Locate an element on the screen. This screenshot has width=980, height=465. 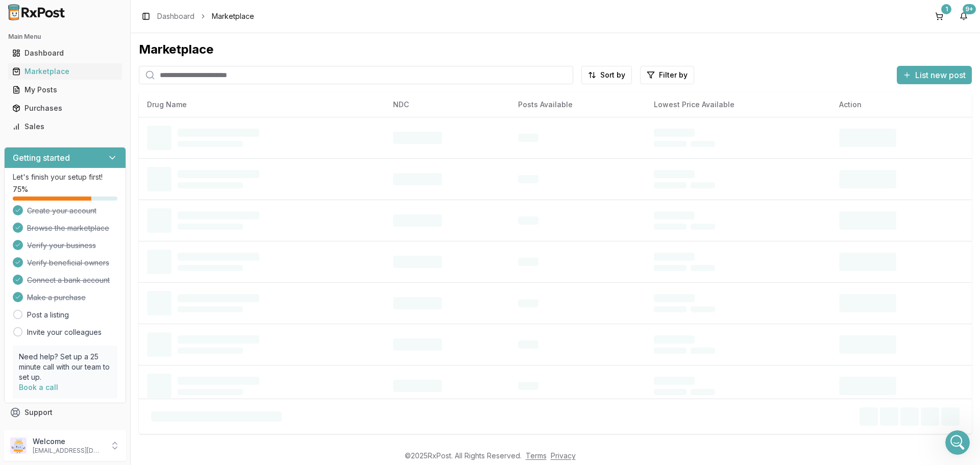
a: Marketplace is located at coordinates (65, 72).